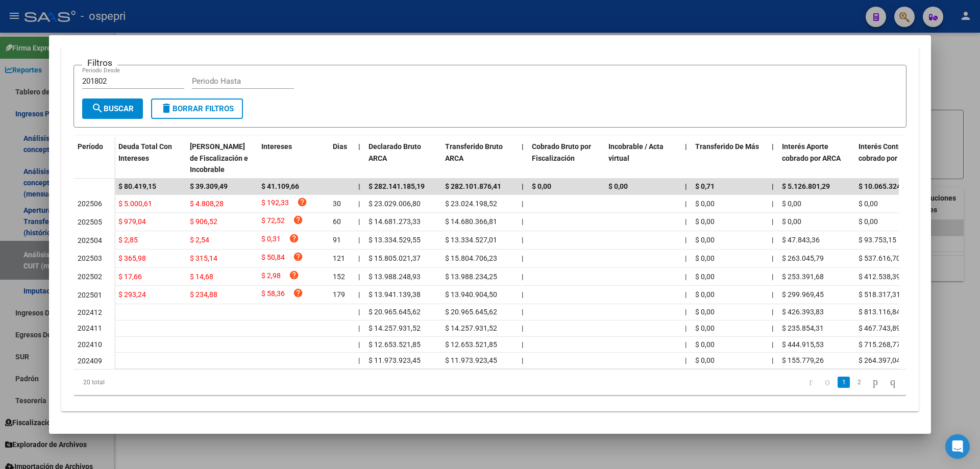 The image size is (980, 469). What do you see at coordinates (200, 240) in the screenshot?
I see `span: $ 2,54` at bounding box center [200, 240].